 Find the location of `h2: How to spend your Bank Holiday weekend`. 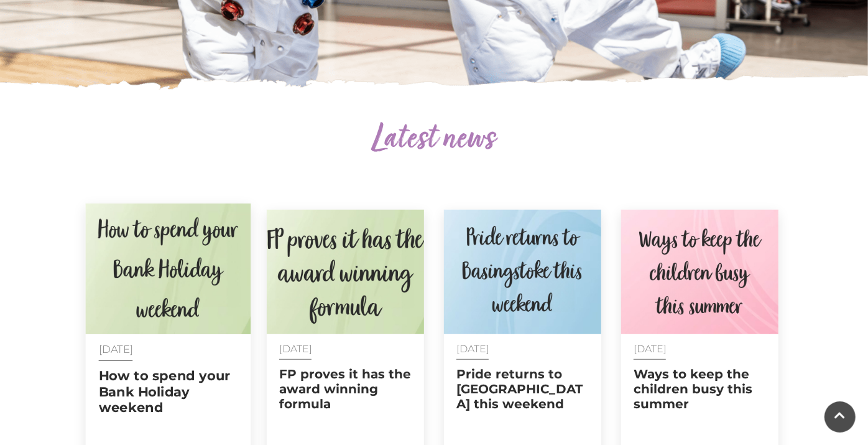

h2: How to spend your Bank Holiday weekend is located at coordinates (169, 392).